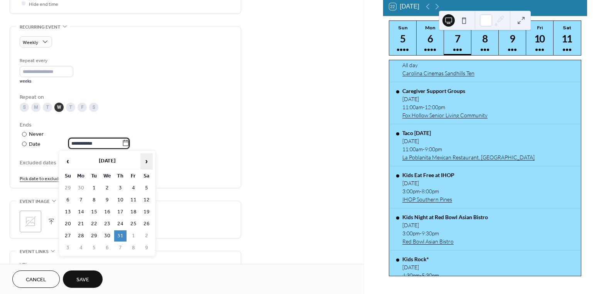  Describe the element at coordinates (403, 27) in the screenshot. I see `div: Sun` at that location.